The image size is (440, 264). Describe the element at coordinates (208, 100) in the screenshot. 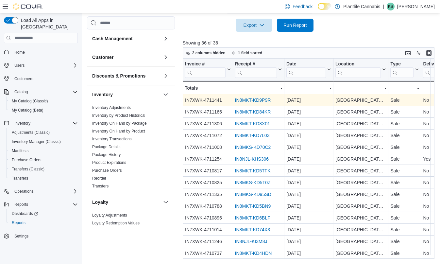

I see `div: IN7XWK-4711441` at that location.